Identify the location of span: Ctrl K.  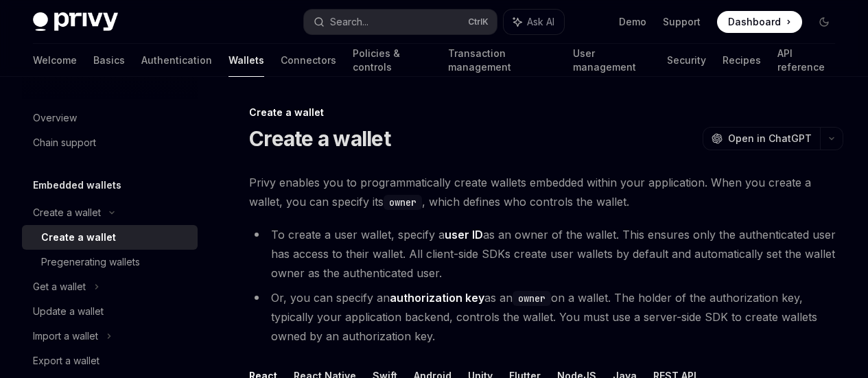
(478, 22).